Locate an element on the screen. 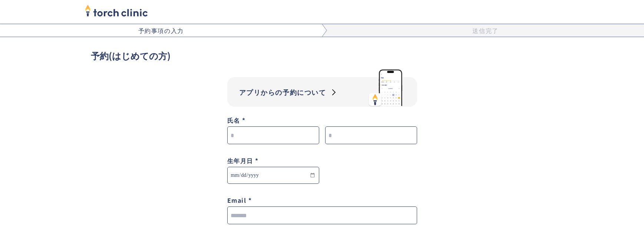 The width and height of the screenshot is (644, 235). h1: 予約(はじめての方) is located at coordinates (322, 56).